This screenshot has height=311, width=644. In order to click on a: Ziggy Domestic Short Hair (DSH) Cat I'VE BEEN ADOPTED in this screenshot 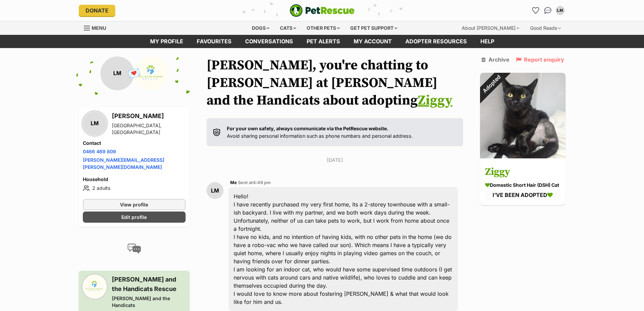, I will do `click(523, 183)`.